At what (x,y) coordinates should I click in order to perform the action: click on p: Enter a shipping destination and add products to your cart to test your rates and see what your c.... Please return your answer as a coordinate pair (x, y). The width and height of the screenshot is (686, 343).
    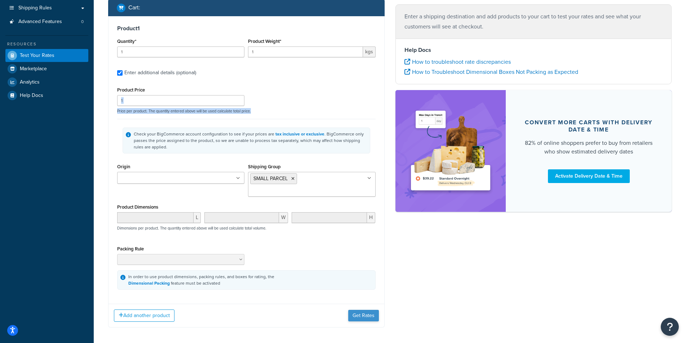
    Looking at the image, I should click on (534, 22).